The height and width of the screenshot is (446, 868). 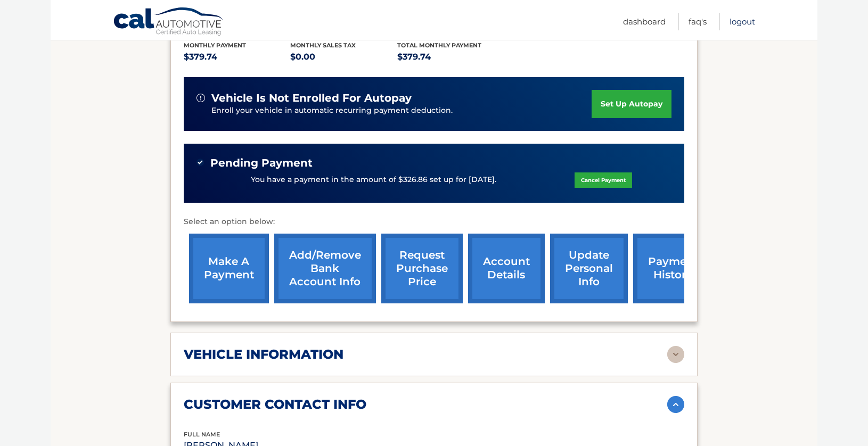 I want to click on span: full name, so click(x=201, y=434).